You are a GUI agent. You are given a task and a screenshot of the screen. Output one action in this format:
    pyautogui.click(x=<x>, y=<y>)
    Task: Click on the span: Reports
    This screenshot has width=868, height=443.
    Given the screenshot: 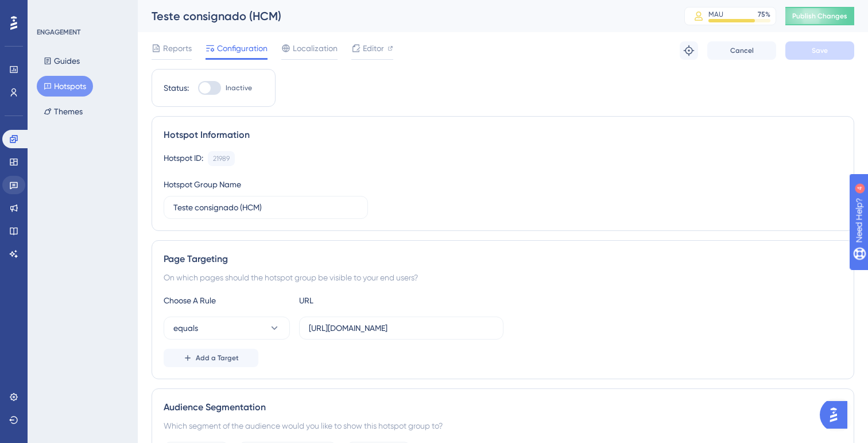 What is the action you would take?
    pyautogui.click(x=177, y=48)
    